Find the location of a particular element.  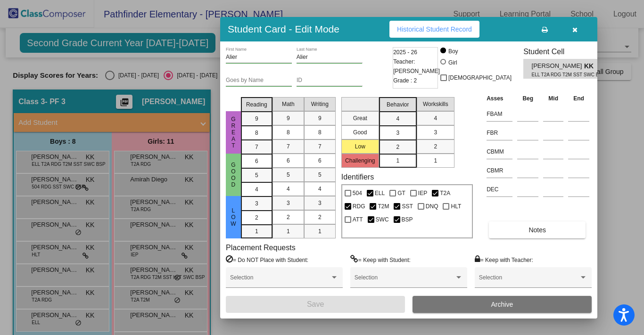

span: 504 is located at coordinates (357, 193).